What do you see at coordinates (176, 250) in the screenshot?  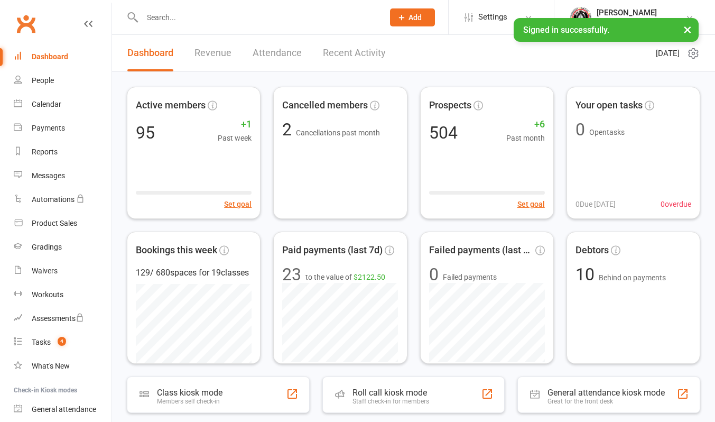 I see `span: Bookings this week` at bounding box center [176, 250].